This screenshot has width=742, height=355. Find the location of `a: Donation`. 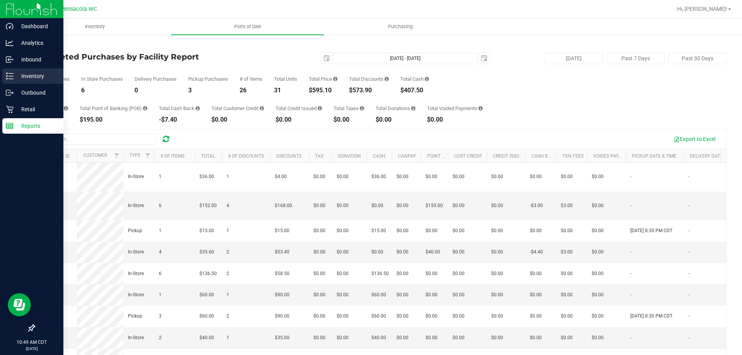

a: Donation is located at coordinates (349, 156).